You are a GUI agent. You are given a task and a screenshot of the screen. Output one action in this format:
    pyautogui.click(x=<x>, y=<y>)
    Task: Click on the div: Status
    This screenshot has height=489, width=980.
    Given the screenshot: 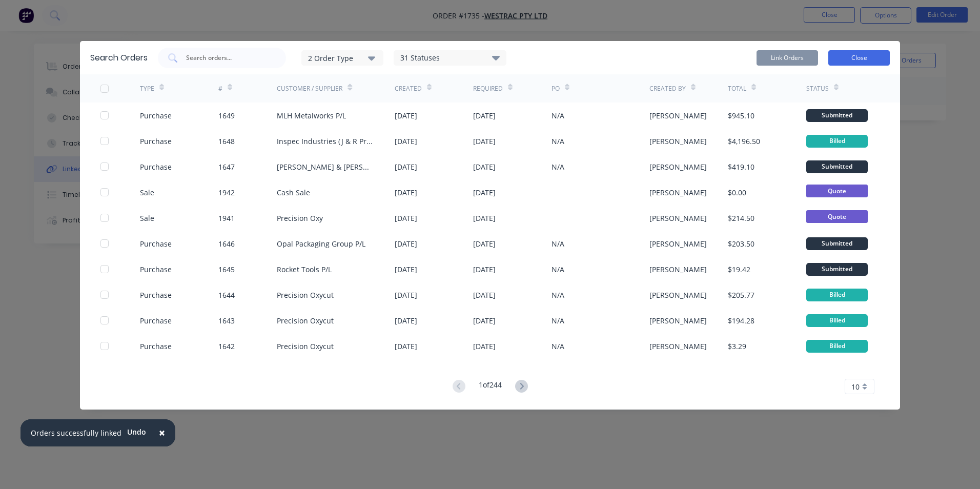 What is the action you would take?
    pyautogui.click(x=818, y=89)
    